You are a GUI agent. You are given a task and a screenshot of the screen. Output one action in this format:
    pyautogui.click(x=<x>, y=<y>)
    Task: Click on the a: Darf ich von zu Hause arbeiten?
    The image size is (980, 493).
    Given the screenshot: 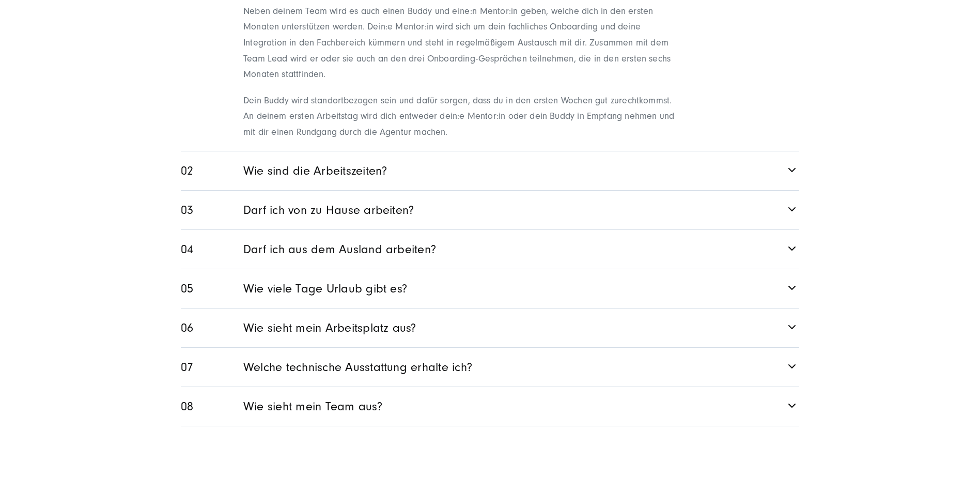 What is the action you would take?
    pyautogui.click(x=490, y=210)
    